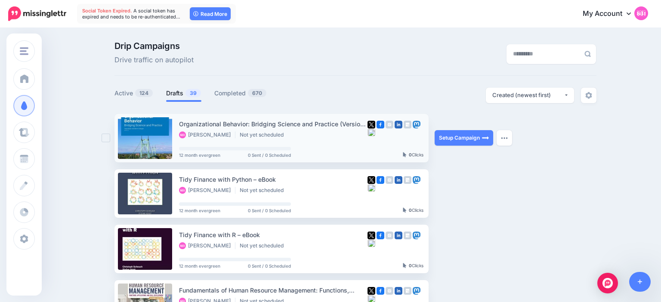  Describe the element at coordinates (504, 138) in the screenshot. I see `img: dots.png` at that location.